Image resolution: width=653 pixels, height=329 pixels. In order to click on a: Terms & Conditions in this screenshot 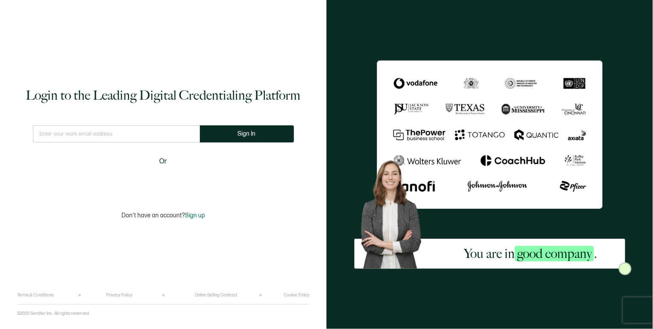, I will do `click(35, 295)`.